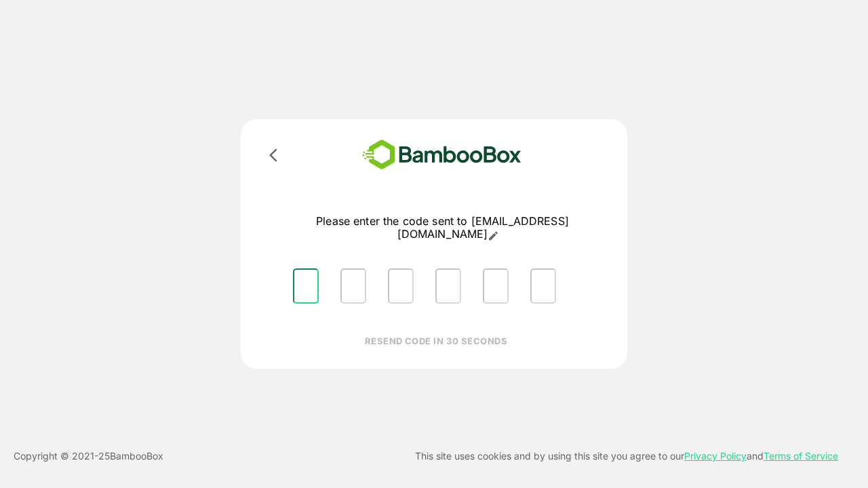 Image resolution: width=868 pixels, height=488 pixels. Describe the element at coordinates (442, 154) in the screenshot. I see `img: bamboobox` at that location.